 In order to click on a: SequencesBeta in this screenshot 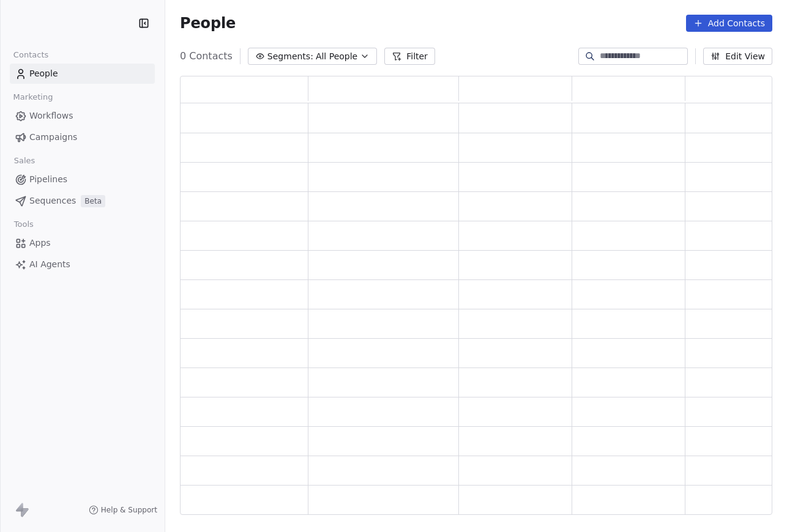, I will do `click(82, 201)`.